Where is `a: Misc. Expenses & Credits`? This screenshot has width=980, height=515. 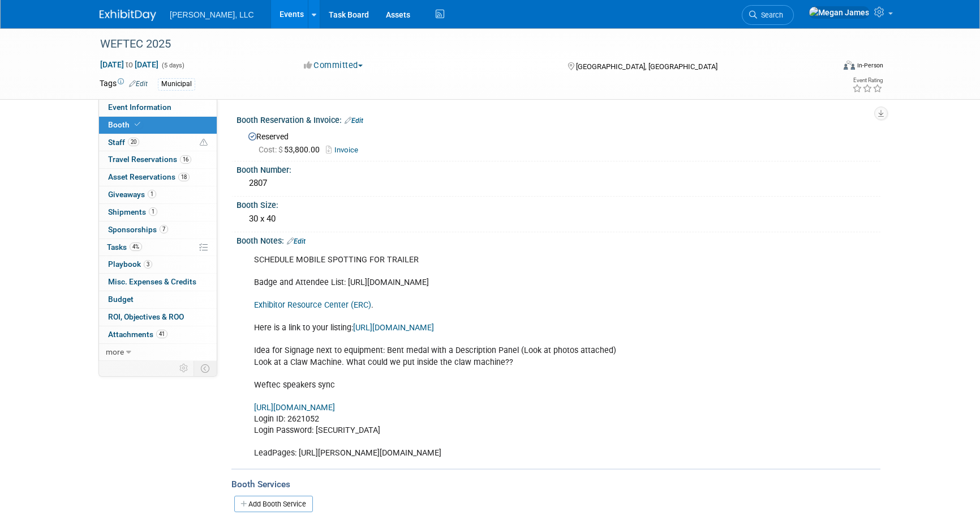
a: Misc. Expenses & Credits is located at coordinates (158, 281).